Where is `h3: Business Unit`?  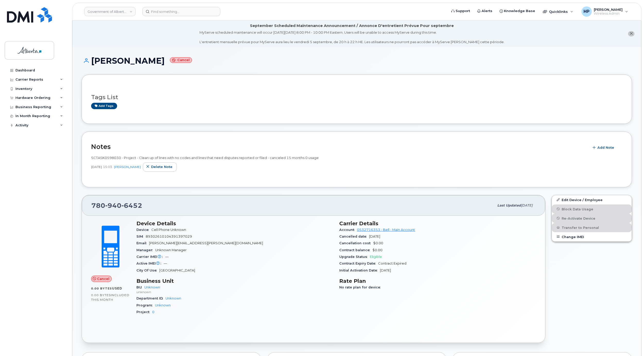 h3: Business Unit is located at coordinates (235, 281).